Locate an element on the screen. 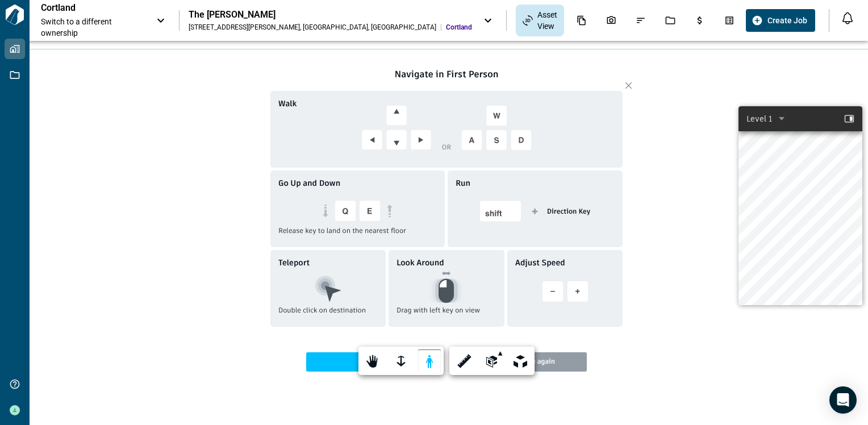 Image resolution: width=868 pixels, height=425 pixels. div: Open Intercom Messenger is located at coordinates (843, 400).